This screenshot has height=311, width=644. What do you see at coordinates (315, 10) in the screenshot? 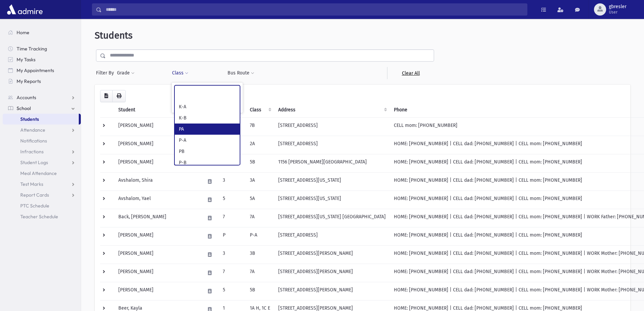
I see `input: Search` at bounding box center [315, 10].